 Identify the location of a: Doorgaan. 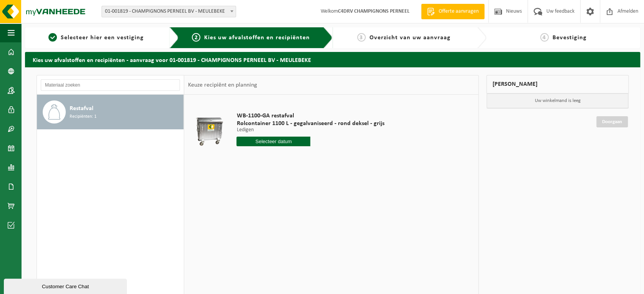
(612, 122).